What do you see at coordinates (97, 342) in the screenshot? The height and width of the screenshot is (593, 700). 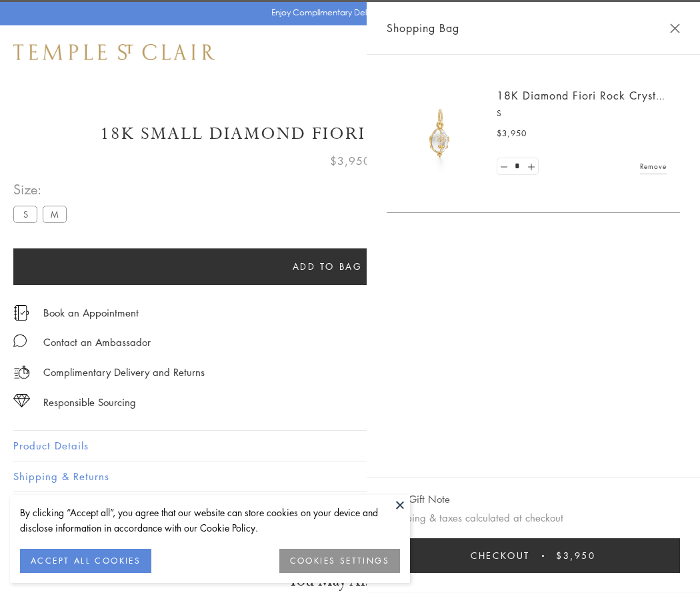 I see `div: Contact an Ambassador` at bounding box center [97, 342].